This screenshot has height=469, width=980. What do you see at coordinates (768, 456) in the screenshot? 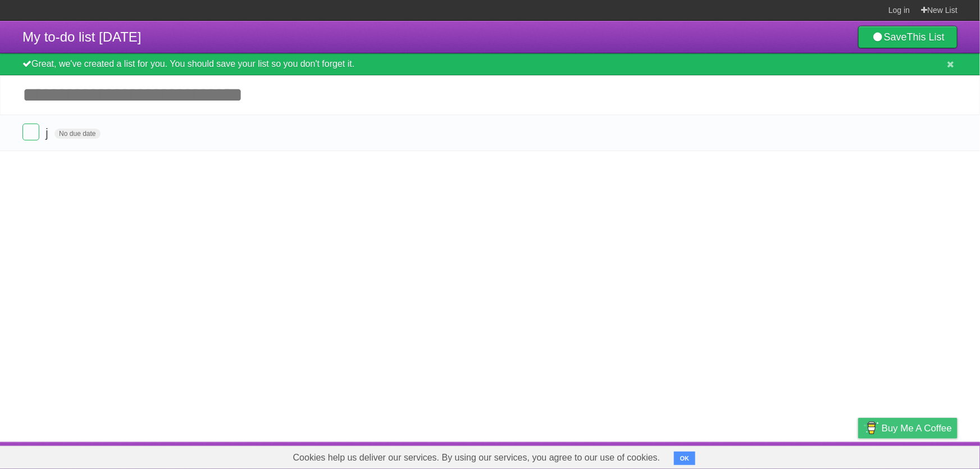
I see `a: Developers` at bounding box center [768, 456].